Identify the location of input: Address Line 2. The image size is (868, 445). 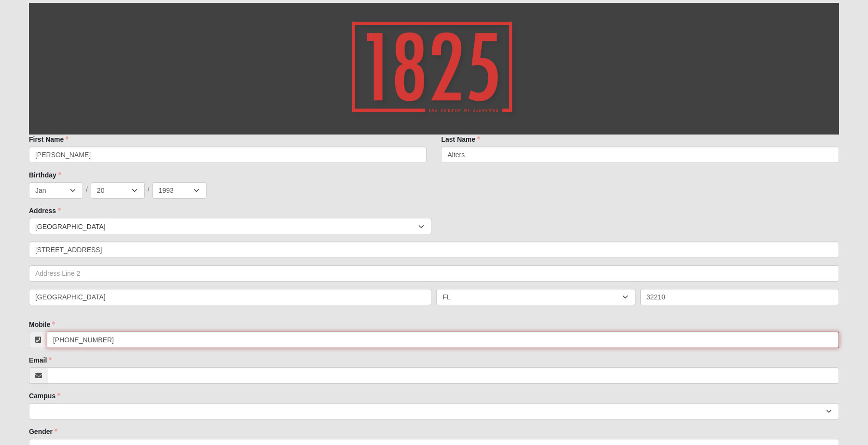
(433, 274).